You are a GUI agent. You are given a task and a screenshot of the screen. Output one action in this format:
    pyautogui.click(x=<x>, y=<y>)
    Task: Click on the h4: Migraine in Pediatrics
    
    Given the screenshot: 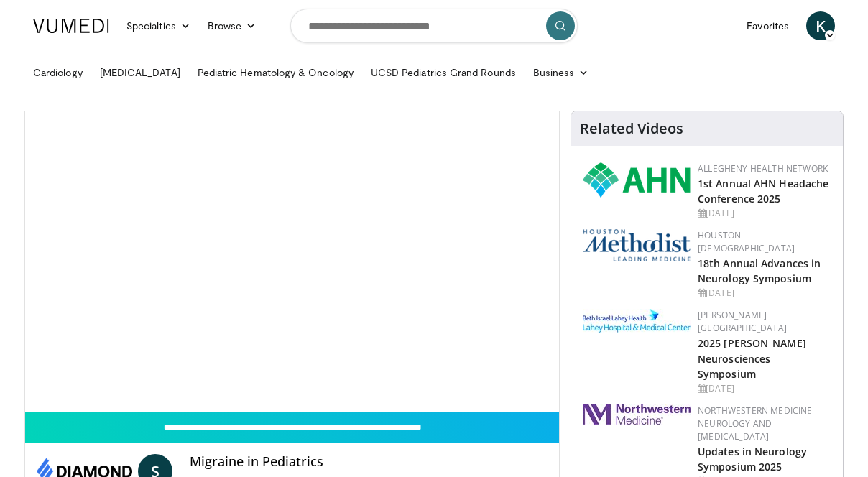 What is the action you would take?
    pyautogui.click(x=368, y=461)
    